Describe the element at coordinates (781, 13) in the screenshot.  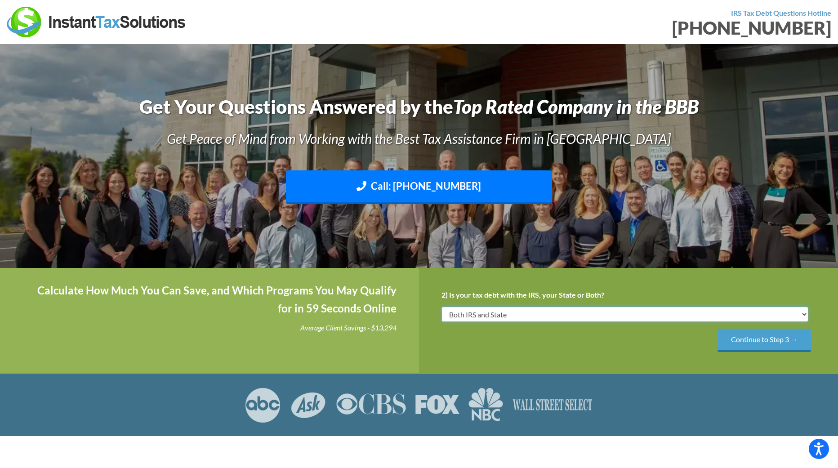
I see `strong: IRS Tax Debt Questions Hotline` at that location.